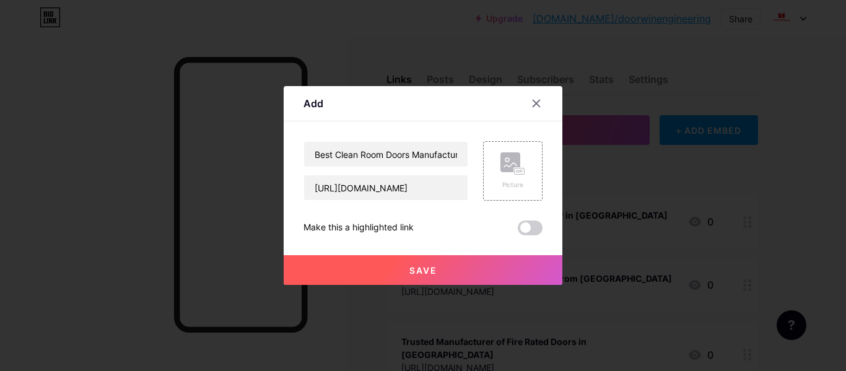 This screenshot has width=846, height=371. Describe the element at coordinates (386, 188) in the screenshot. I see `input: URL` at that location.